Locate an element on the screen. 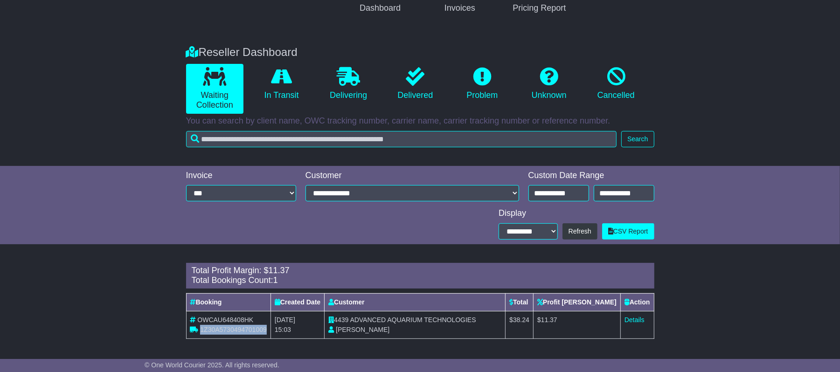 The image size is (840, 372). a: Cancelled is located at coordinates (616, 84).